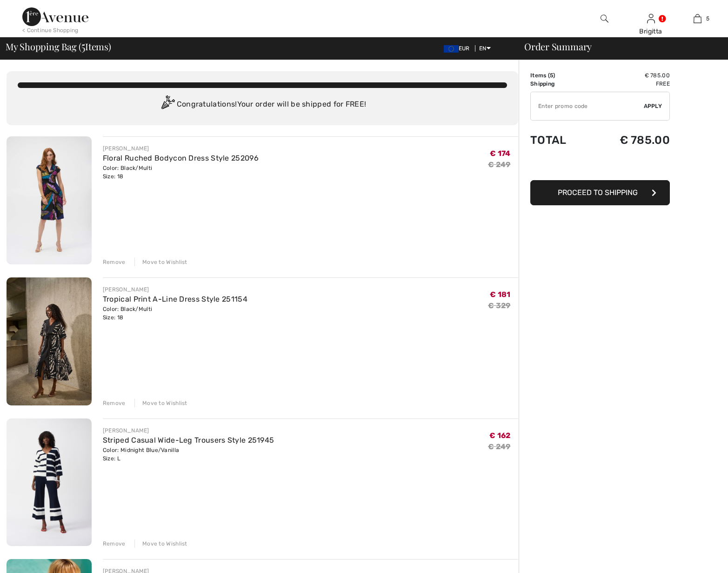  What do you see at coordinates (651, 18) in the screenshot?
I see `a: Sign In` at bounding box center [651, 18].